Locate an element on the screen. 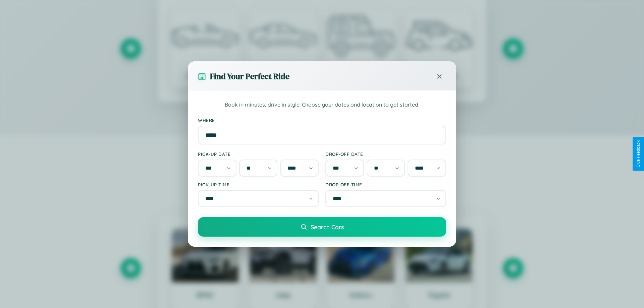  label: Pick-up Time is located at coordinates (258, 184).